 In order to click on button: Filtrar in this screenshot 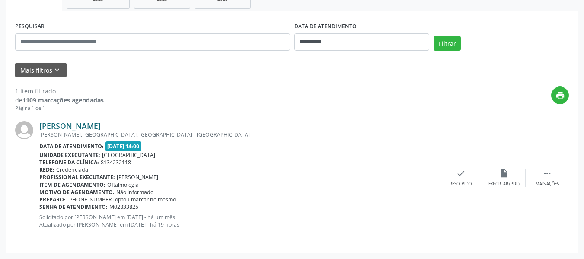, I will do `click(447, 43)`.